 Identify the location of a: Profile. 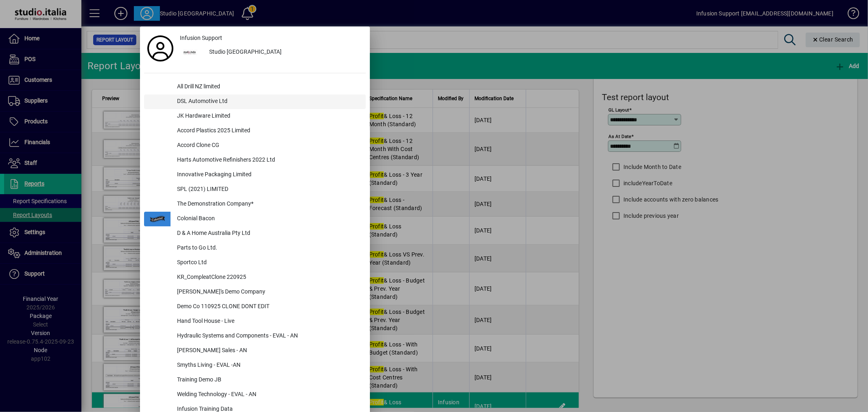
(160, 49).